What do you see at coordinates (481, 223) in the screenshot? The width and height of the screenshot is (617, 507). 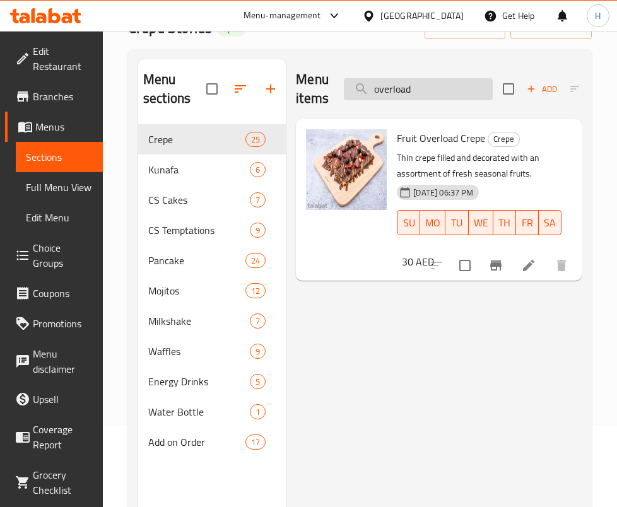 I see `button: WE` at bounding box center [481, 223].